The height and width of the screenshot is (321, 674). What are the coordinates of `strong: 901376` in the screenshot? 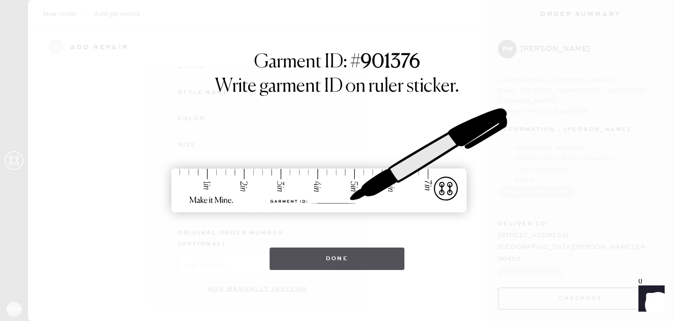 It's located at (390, 62).